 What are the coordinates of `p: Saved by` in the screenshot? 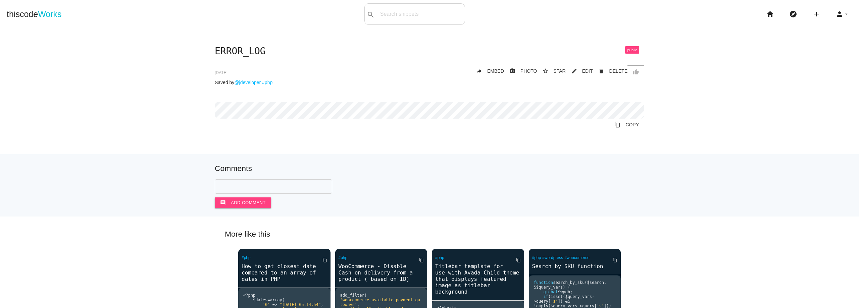 It's located at (430, 83).